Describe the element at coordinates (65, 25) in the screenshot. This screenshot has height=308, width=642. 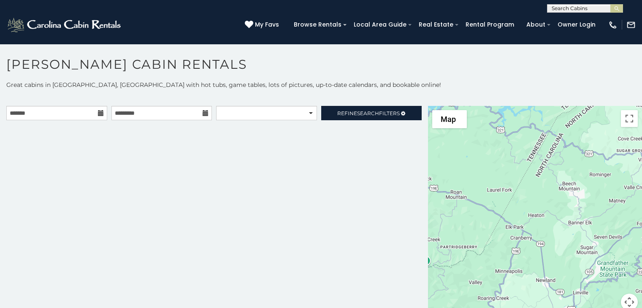
I see `img: White-1-2.png` at that location.